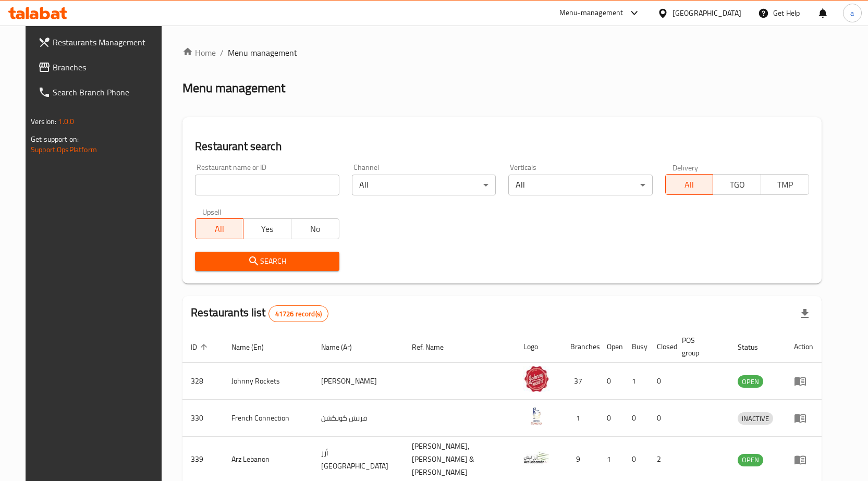  Describe the element at coordinates (199, 53) in the screenshot. I see `a: Home` at that location.